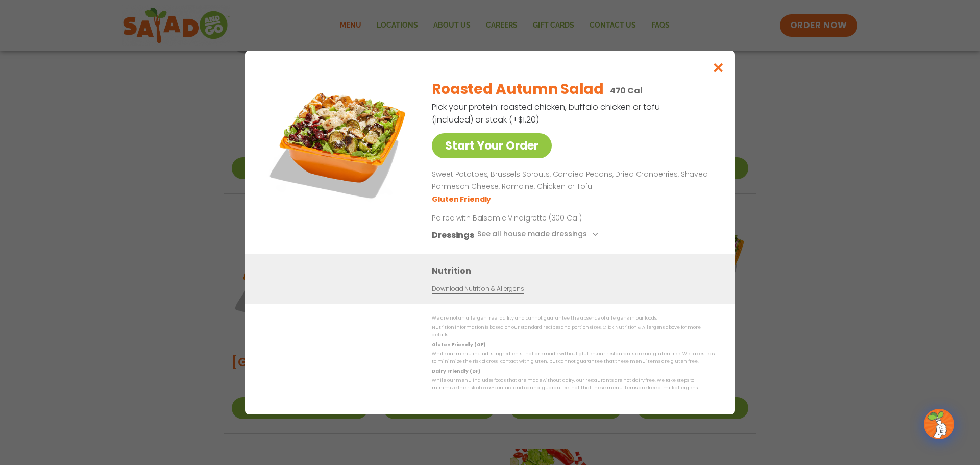 The image size is (980, 465). What do you see at coordinates (539, 235) in the screenshot?
I see `button: See all house made dressings` at bounding box center [539, 235].